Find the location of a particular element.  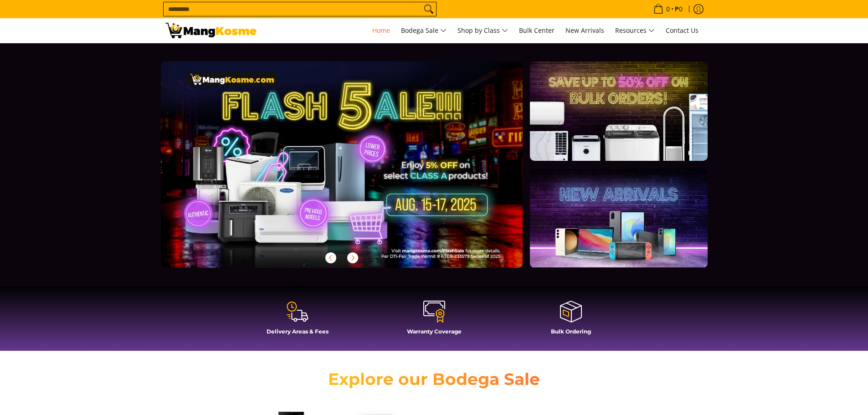

a: More is located at coordinates (356, 171).